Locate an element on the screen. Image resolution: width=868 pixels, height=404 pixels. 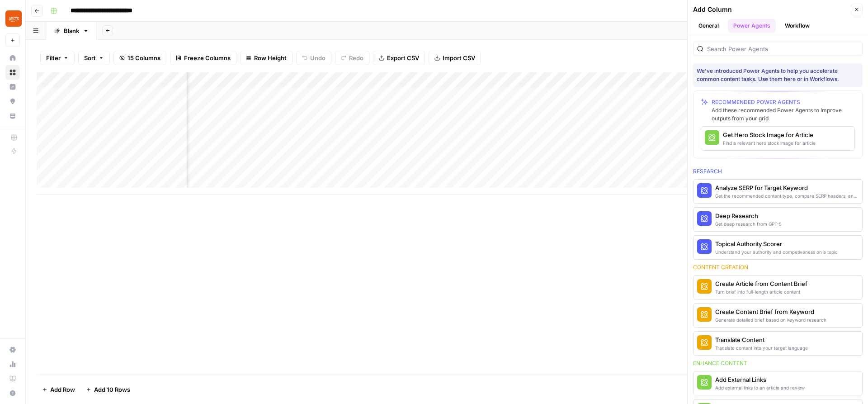
span: 15 Columns is located at coordinates (144, 58).